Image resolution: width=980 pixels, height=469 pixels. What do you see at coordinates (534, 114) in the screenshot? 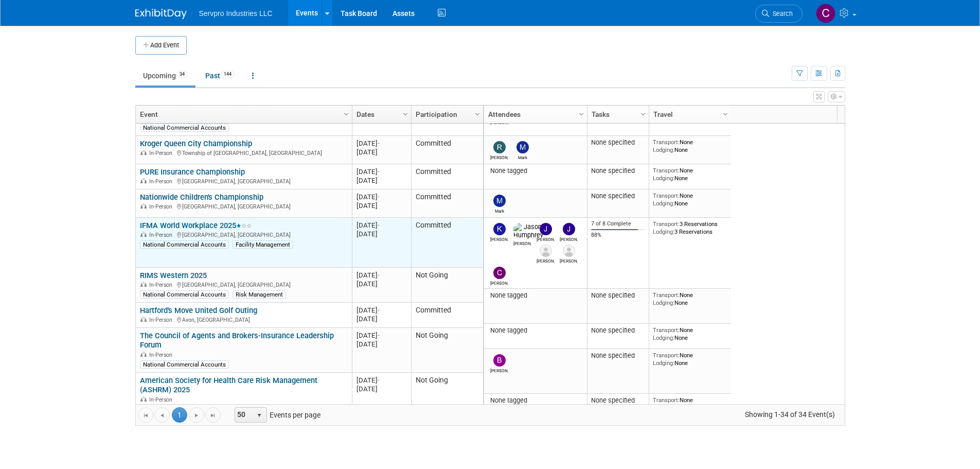
I see `a: Attendees` at bounding box center [534, 114].